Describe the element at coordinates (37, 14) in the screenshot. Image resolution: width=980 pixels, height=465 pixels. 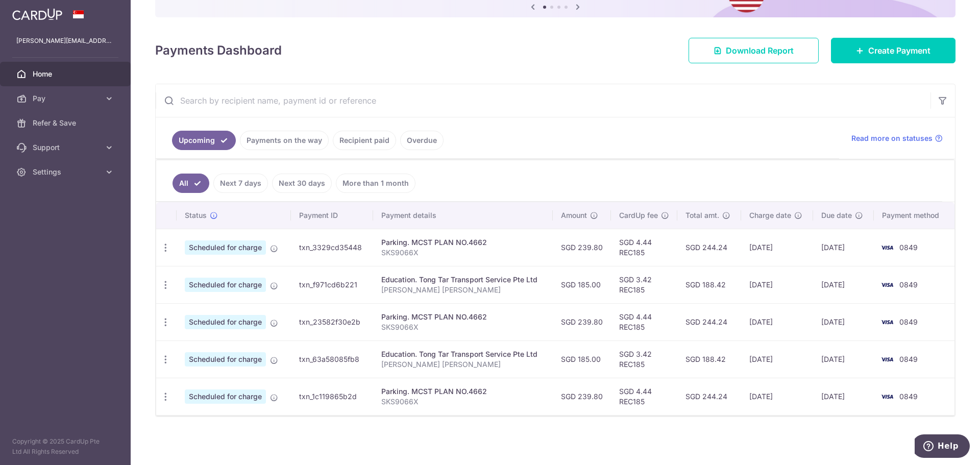
I see `img: CardUp` at that location.